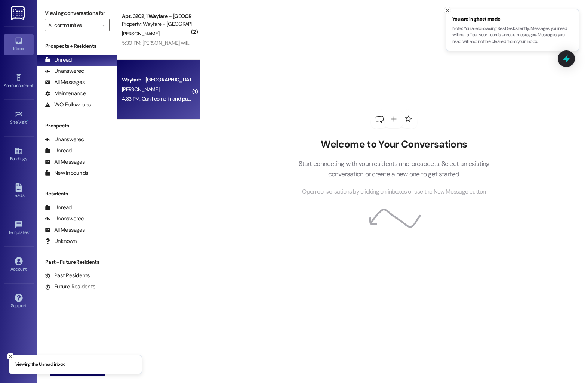  What do you see at coordinates (393, 192) in the screenshot?
I see `span: Open conversations by clicking on inboxes or use the New Message button` at bounding box center [393, 192].